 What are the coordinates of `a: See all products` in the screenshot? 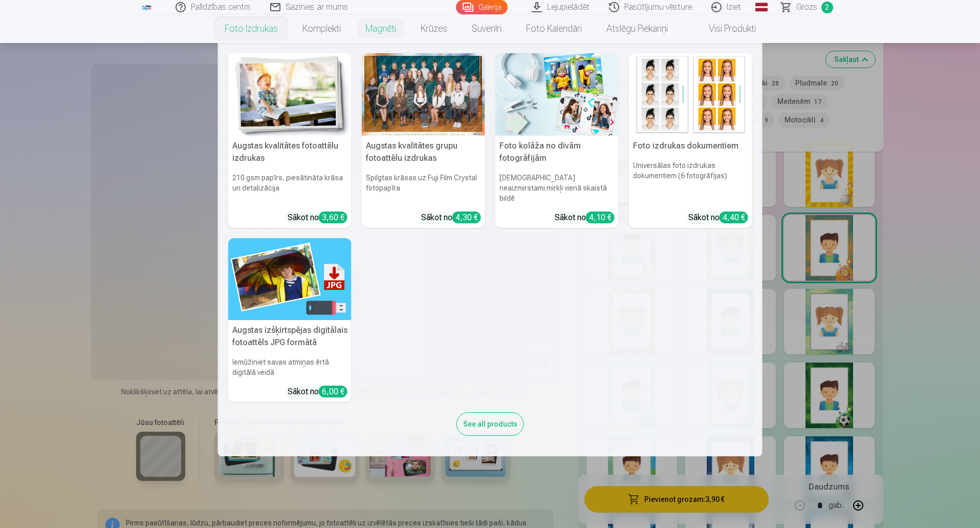 It's located at (491, 423).